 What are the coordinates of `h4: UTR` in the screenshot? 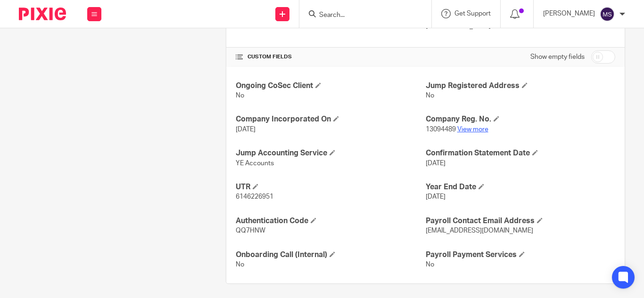 It's located at (331, 187).